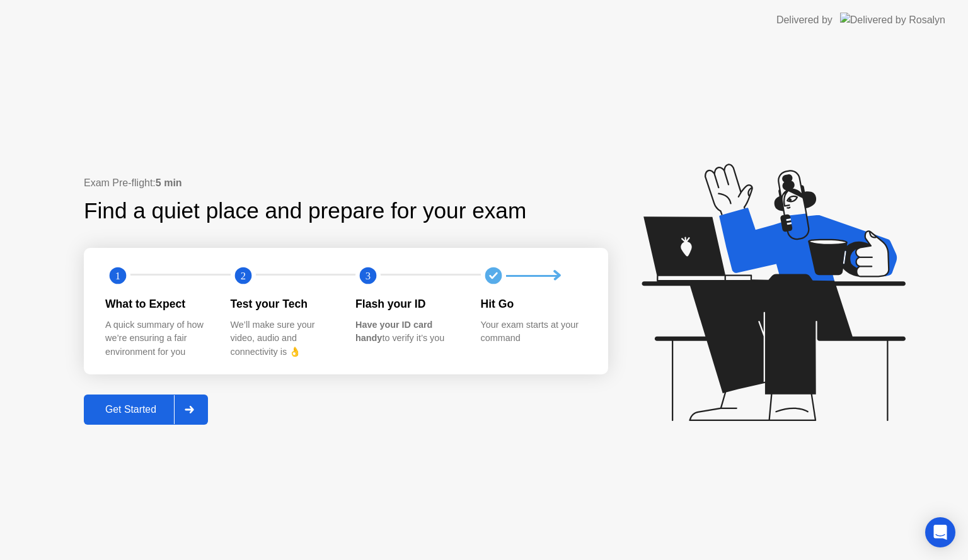 This screenshot has height=560, width=968. What do you see at coordinates (804, 20) in the screenshot?
I see `div: Delivered by` at bounding box center [804, 20].